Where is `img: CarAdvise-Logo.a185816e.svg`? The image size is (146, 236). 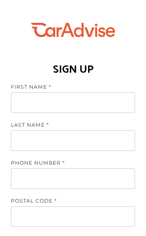
img: CarAdvise-Logo.a185816e.svg is located at coordinates (73, 30).